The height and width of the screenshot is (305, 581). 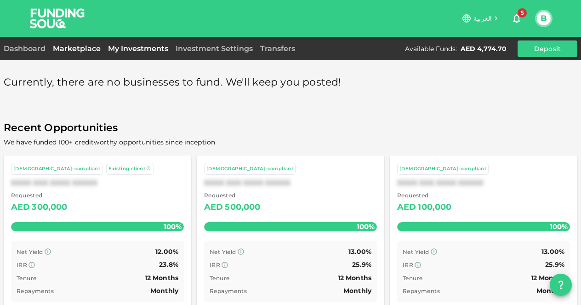 What do you see at coordinates (242, 207) in the screenshot?
I see `div: 500,000` at bounding box center [242, 207].